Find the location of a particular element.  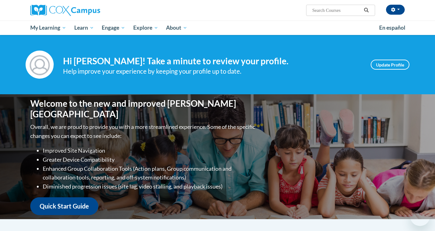

a: About is located at coordinates (177, 28).